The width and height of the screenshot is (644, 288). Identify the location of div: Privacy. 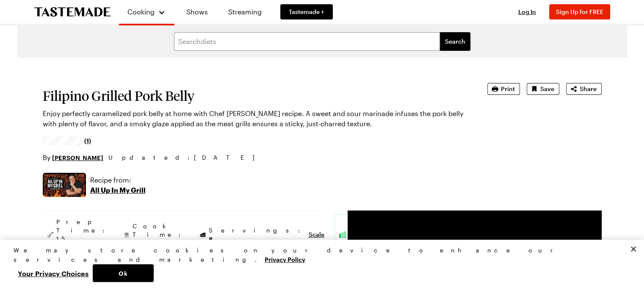
(318, 264).